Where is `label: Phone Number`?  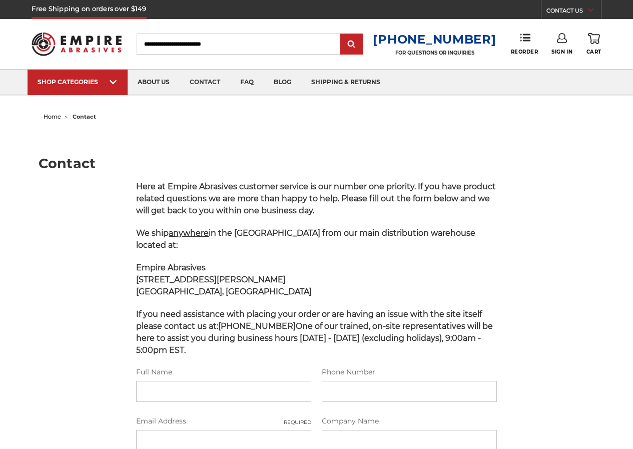
label: Phone Number is located at coordinates (409, 372).